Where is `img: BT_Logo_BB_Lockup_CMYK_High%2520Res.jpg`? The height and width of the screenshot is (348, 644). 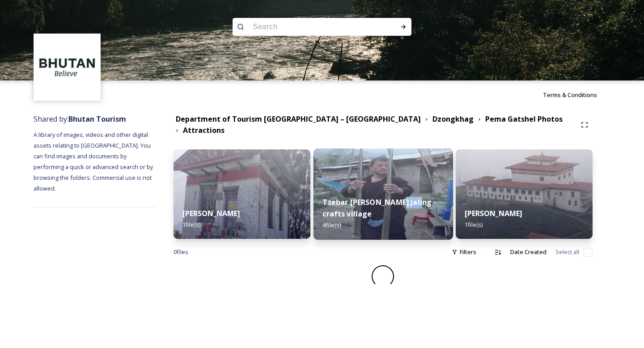
img: BT_Logo_BB_Lockup_CMYK_High%2520Res.jpg is located at coordinates (67, 67).